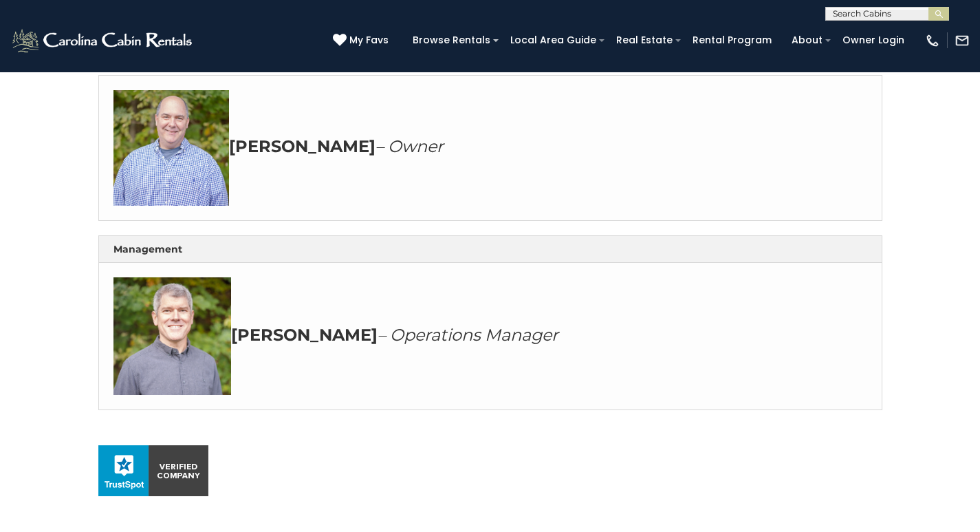 The width and height of the screenshot is (980, 532). Describe the element at coordinates (409, 147) in the screenshot. I see `em: – Owner` at that location.